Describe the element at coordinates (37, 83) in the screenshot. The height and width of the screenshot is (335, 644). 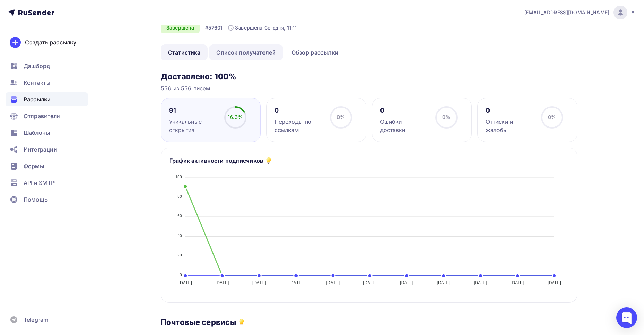
I see `span: Контакты` at that location.